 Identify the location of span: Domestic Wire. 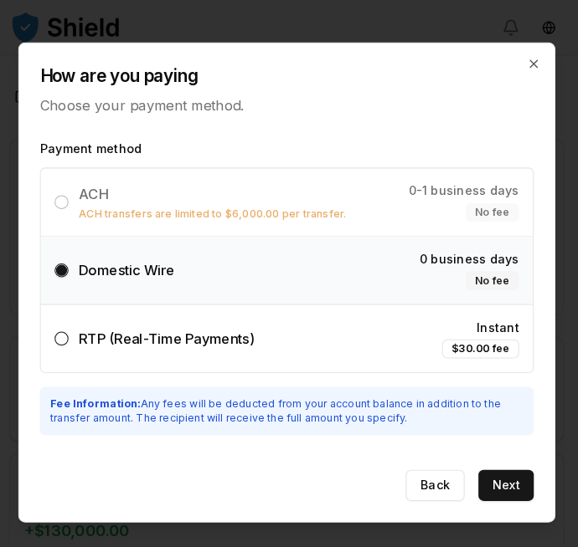
(134, 262).